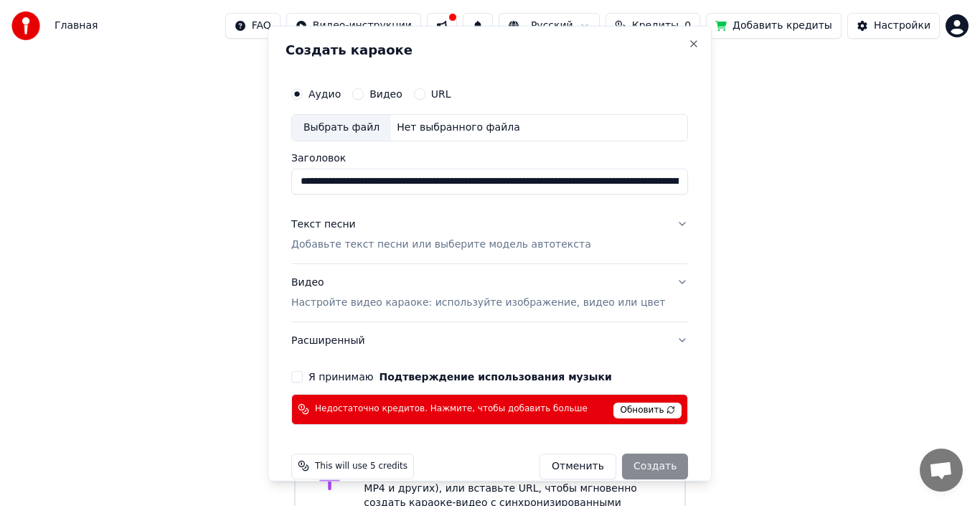 The height and width of the screenshot is (506, 980). What do you see at coordinates (361, 466) in the screenshot?
I see `span: This will use 5 credits` at bounding box center [361, 466].